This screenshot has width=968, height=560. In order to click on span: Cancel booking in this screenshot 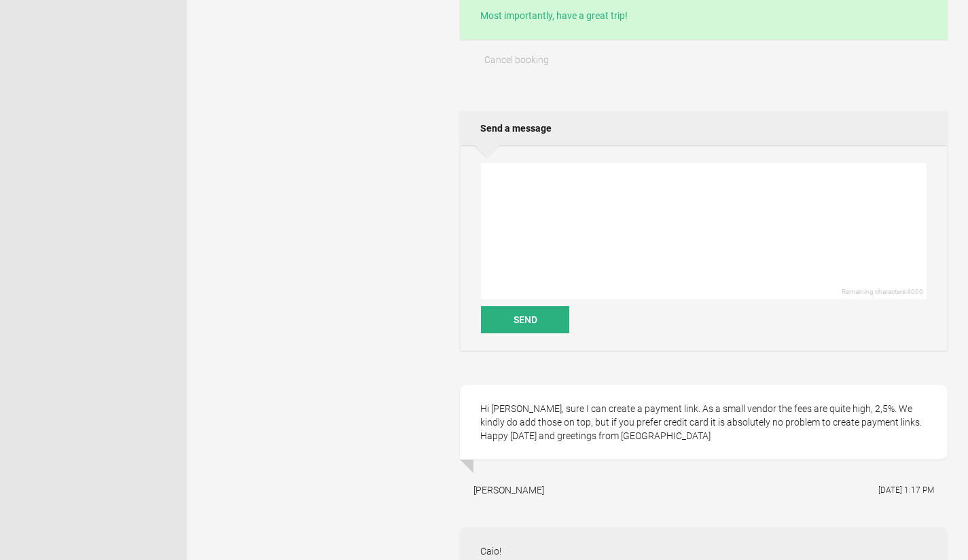, I will do `click(516, 60)`.